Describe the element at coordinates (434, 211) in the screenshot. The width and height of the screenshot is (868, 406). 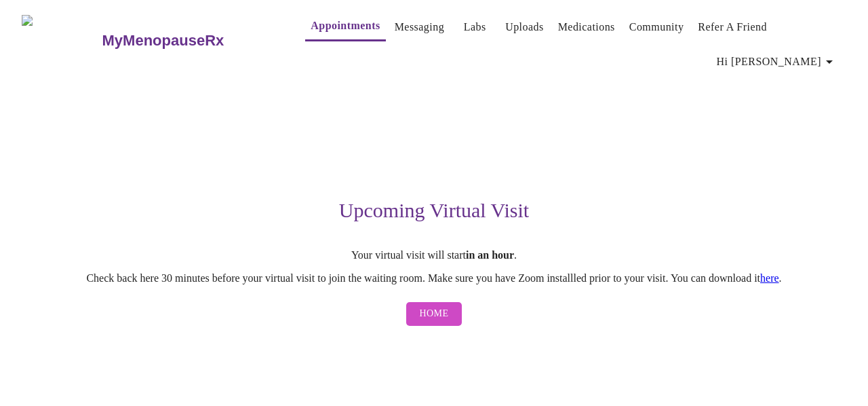
I see `h3: Upcoming Virtual Visit` at that location.